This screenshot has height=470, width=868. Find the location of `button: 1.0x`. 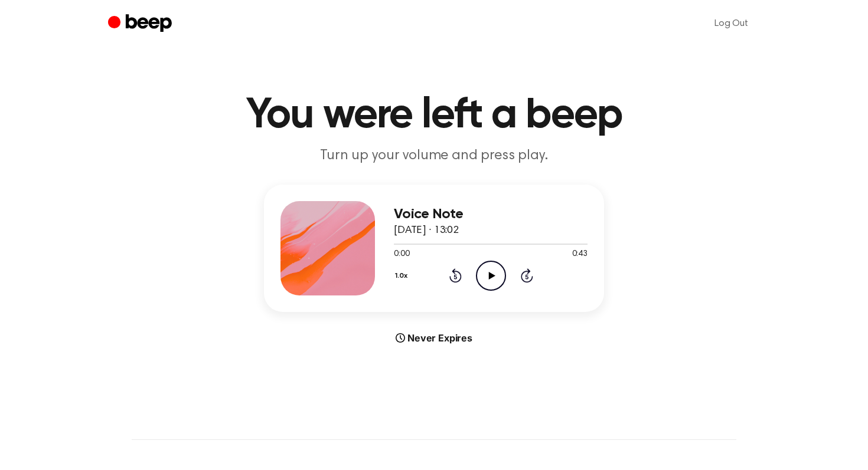

button: 1.0x is located at coordinates (402, 276).